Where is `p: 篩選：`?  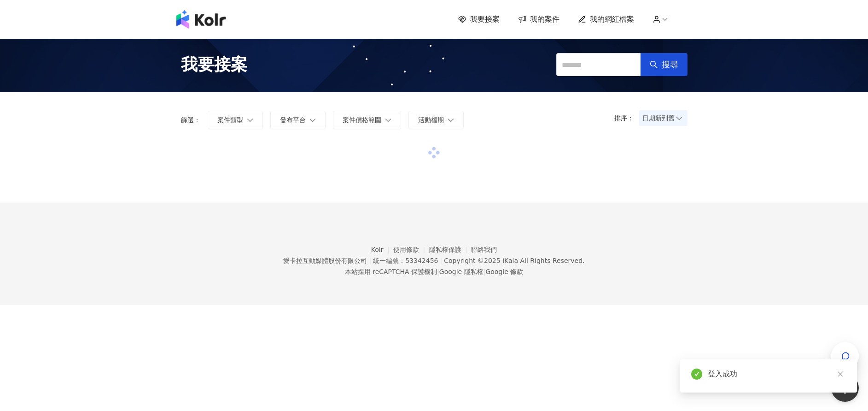
p: 篩選： is located at coordinates (191, 120).